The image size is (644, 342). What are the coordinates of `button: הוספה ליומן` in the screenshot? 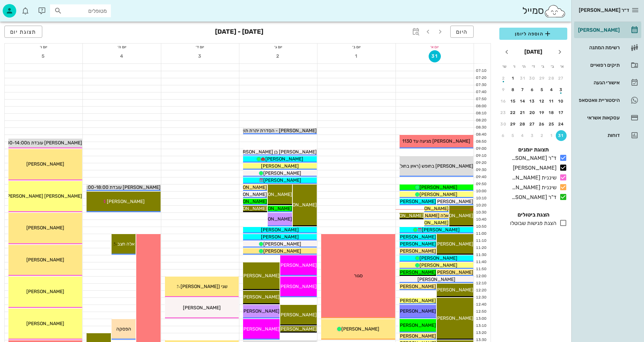 It's located at (532, 34).